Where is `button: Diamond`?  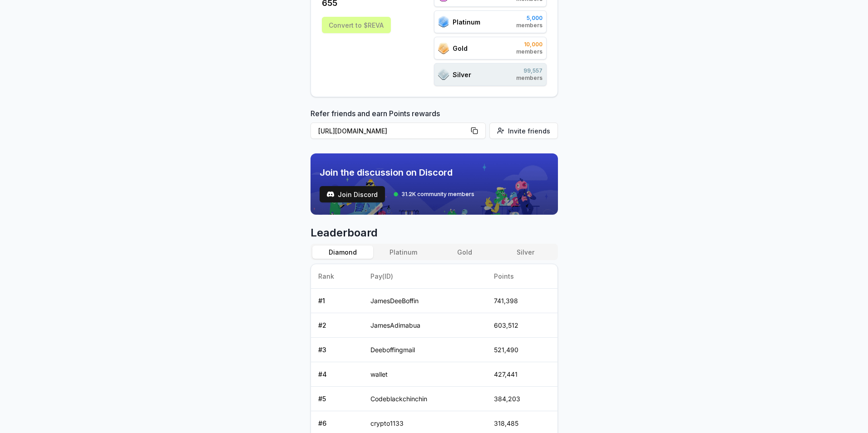
button: Diamond is located at coordinates (343, 252).